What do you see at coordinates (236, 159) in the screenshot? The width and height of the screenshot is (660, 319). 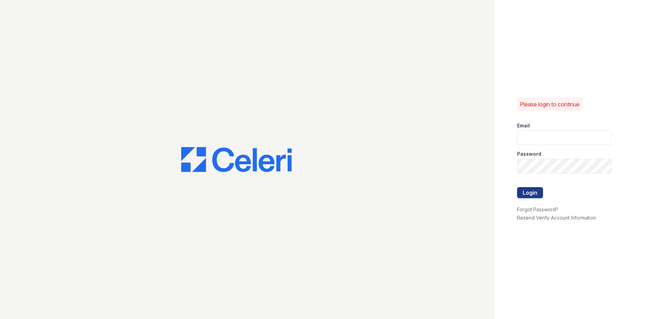 I see `img: CE_Logo_Blue-a8612792a0a2168367f1c8372b55b34899dd931a85d93a1a3d3e32e68fde9ad4.png` at bounding box center [236, 159].